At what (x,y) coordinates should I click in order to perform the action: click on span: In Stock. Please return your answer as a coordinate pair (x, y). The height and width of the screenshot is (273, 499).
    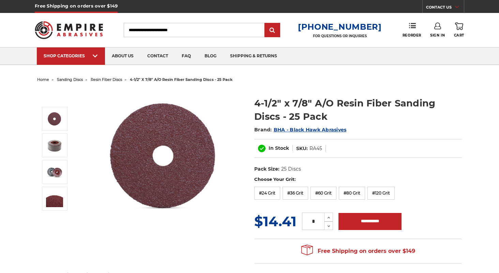
    Looking at the image, I should click on (279, 148).